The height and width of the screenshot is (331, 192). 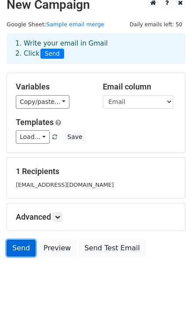 I want to click on a: Daily emails left: 50, so click(x=156, y=24).